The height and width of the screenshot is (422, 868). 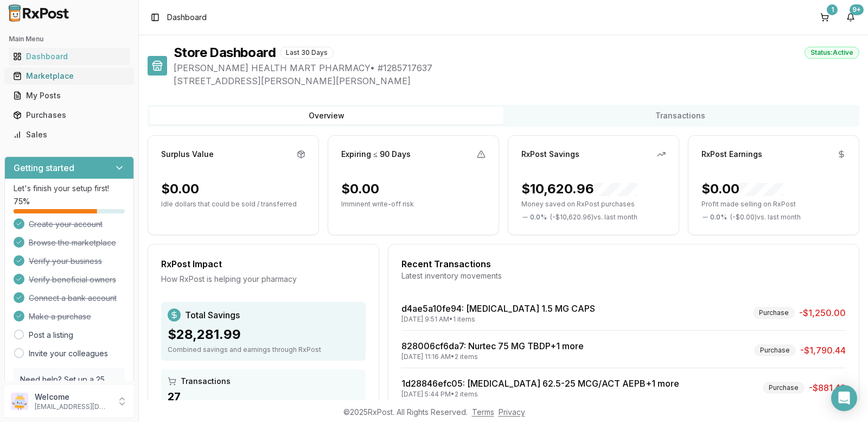 What do you see at coordinates (774, 204) in the screenshot?
I see `p: Profit made selling on RxPost` at bounding box center [774, 204].